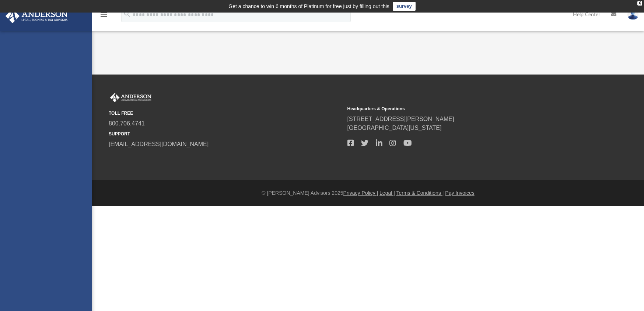 This screenshot has width=644, height=311. Describe the element at coordinates (640, 3) in the screenshot. I see `div: close` at that location.